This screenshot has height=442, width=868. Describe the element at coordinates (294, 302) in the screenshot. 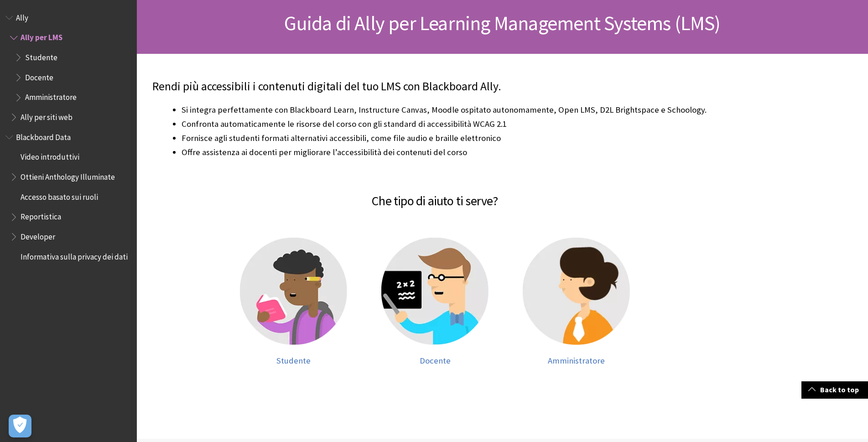

I see `a: Studente Studente` at that location.